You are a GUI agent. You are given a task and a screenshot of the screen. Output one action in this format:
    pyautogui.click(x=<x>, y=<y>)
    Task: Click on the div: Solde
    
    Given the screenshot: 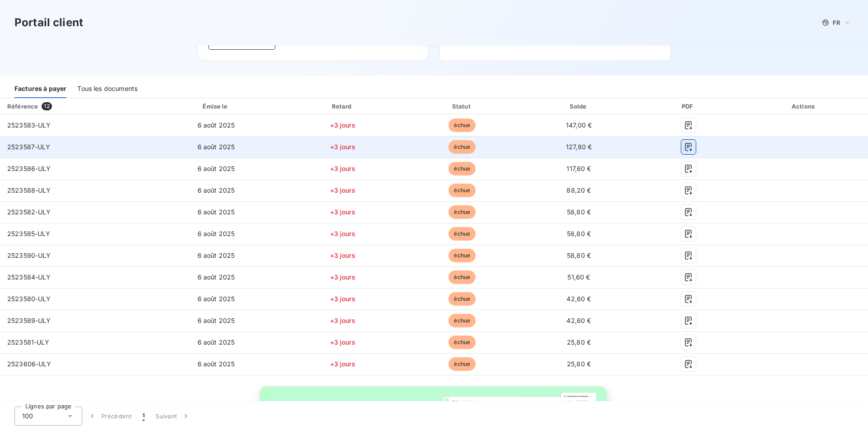 What is the action you would take?
    pyautogui.click(x=578, y=106)
    